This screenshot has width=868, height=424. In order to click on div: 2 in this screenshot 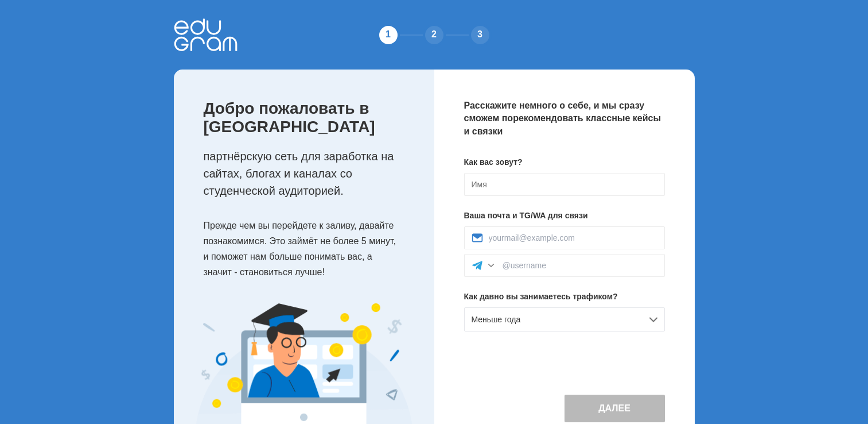, I will do `click(434, 35)`.